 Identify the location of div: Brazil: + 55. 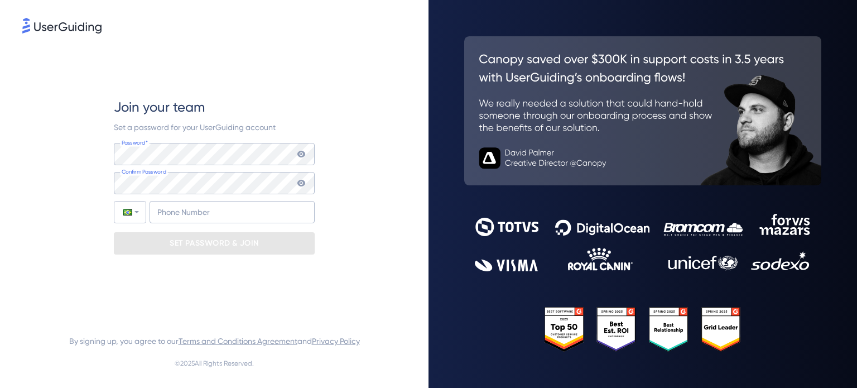
(130, 212).